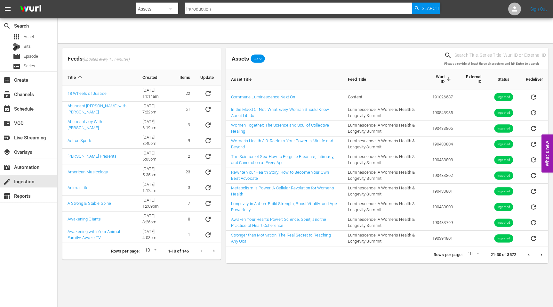 Image resolution: width=553 pixels, height=307 pixels. Describe the element at coordinates (534, 79) in the screenshot. I see `th: Redeliver` at that location.